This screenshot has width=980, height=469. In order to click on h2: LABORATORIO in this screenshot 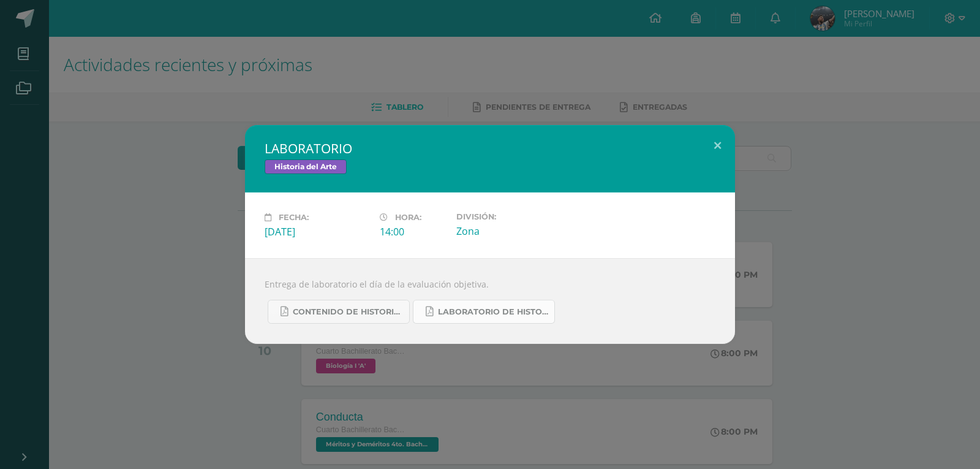, I will do `click(490, 148)`.